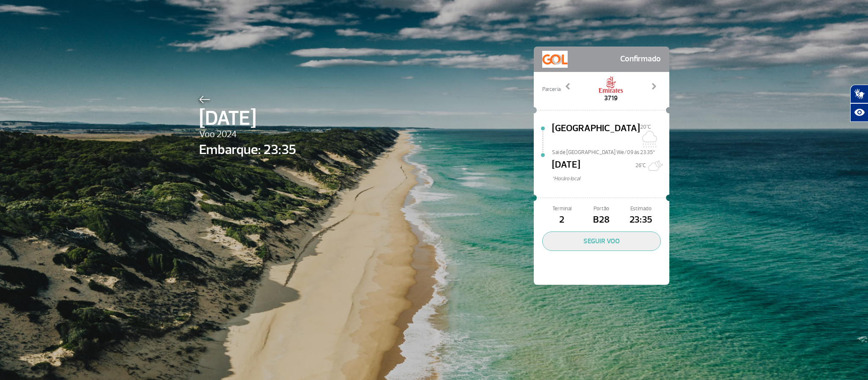  Describe the element at coordinates (654, 165) in the screenshot. I see `img: Muitas nuvens` at that location.